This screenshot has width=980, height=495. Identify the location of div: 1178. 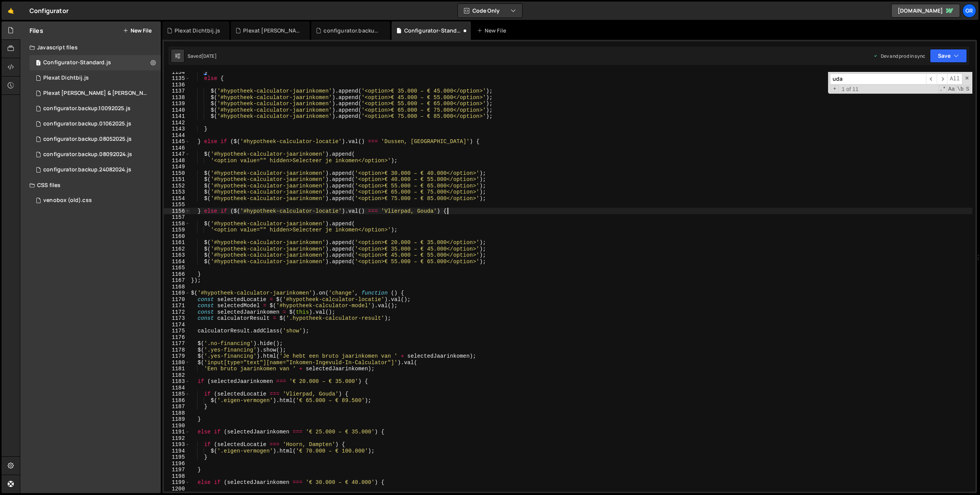
(177, 350).